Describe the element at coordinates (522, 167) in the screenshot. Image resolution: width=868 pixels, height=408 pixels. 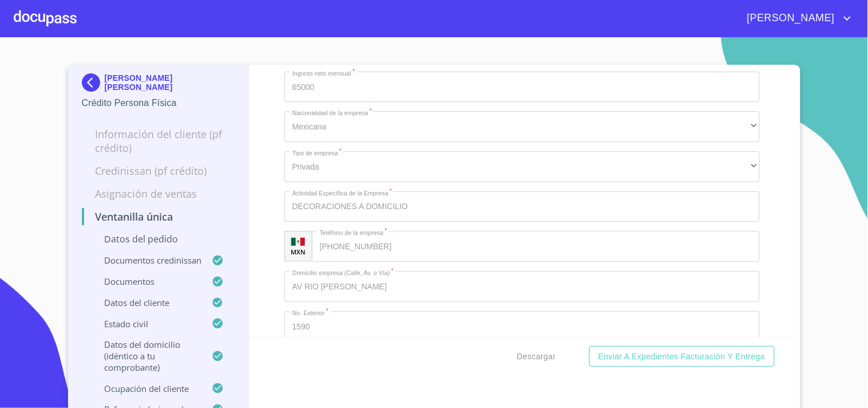
I see `div: Privada` at that location.